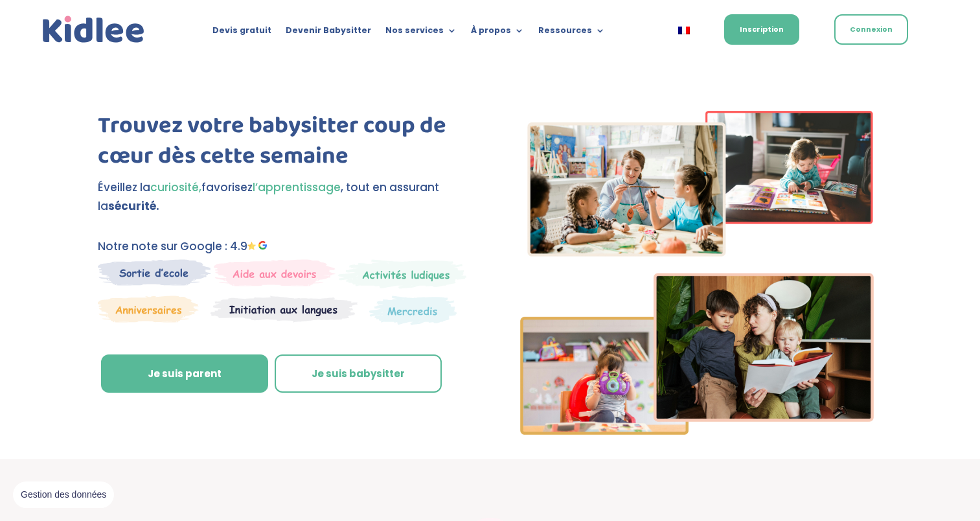 This screenshot has height=521, width=980. What do you see at coordinates (297, 188) in the screenshot?
I see `span: l’apprentissage` at bounding box center [297, 188].